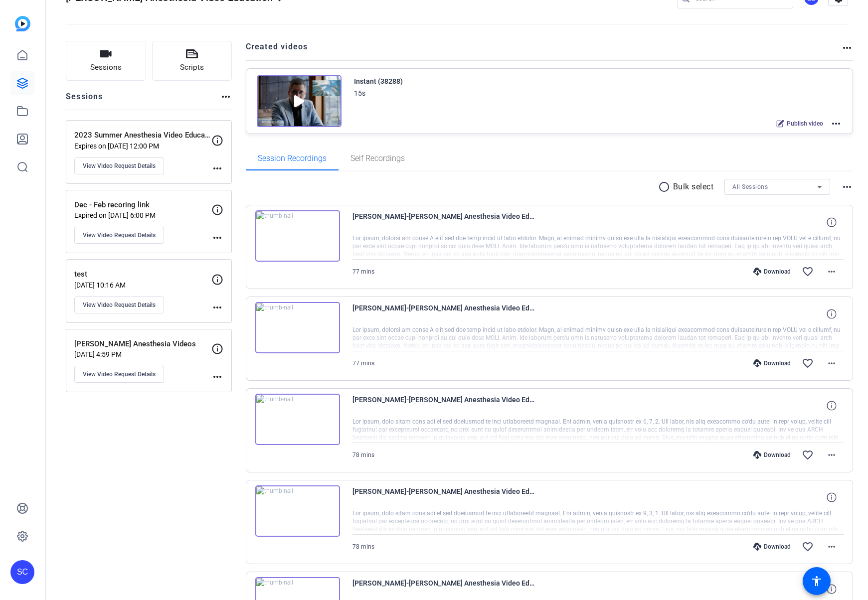 The height and width of the screenshot is (600, 868). I want to click on mat-icon: accessibility, so click(817, 581).